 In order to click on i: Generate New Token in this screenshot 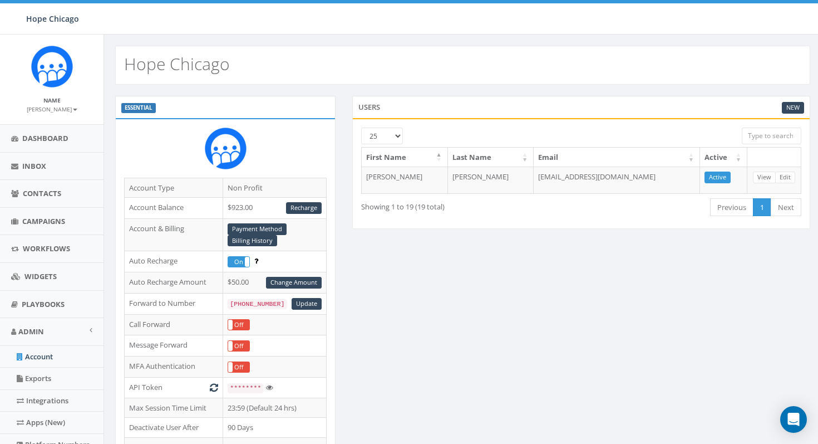, I will do `click(214, 387)`.